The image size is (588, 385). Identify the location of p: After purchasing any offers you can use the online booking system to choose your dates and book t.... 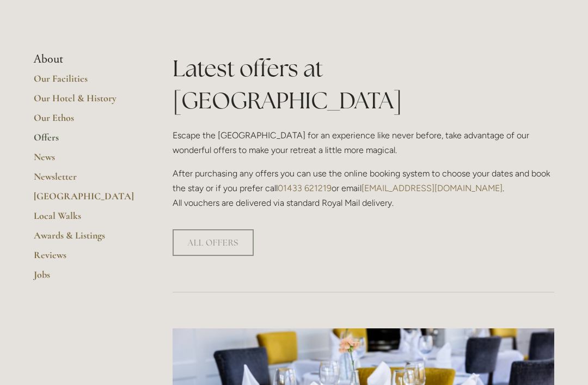
(363, 188).